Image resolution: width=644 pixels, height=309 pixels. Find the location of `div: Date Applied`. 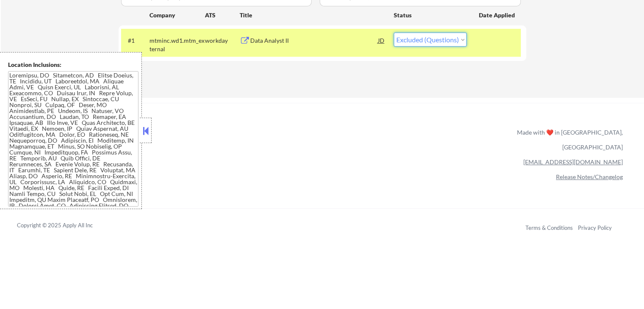

div: Date Applied is located at coordinates (498, 15).